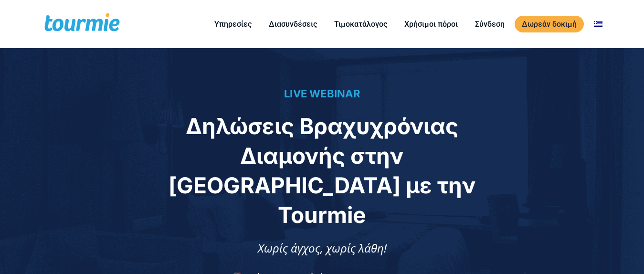  I want to click on a: Σύνδεση, so click(490, 23).